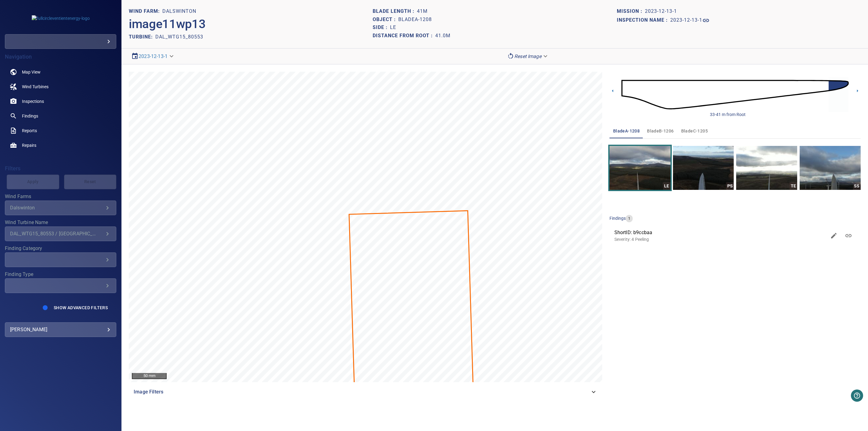 The height and width of the screenshot is (431, 868). What do you see at coordinates (695, 131) in the screenshot?
I see `span: bladeC-1205` at bounding box center [695, 131].